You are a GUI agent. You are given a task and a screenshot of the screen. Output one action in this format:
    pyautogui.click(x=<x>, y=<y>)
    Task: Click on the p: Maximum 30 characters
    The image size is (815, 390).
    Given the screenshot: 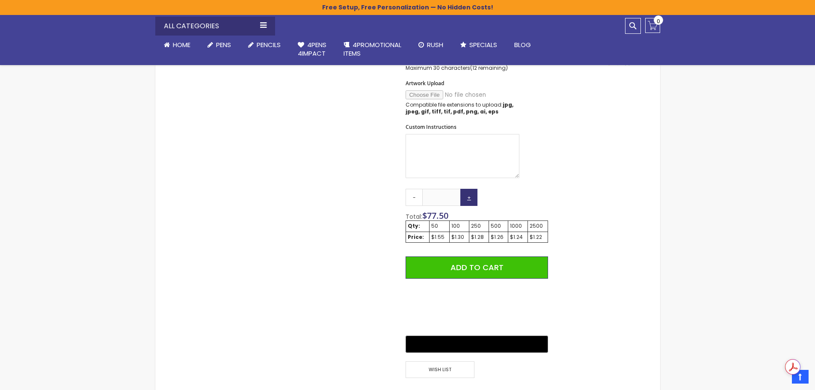 What is the action you would take?
    pyautogui.click(x=463, y=68)
    